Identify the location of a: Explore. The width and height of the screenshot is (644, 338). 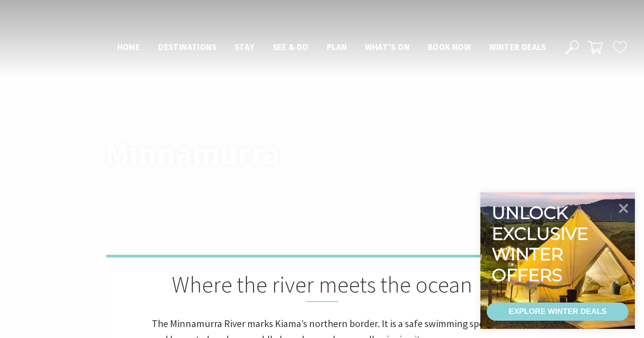
(147, 125).